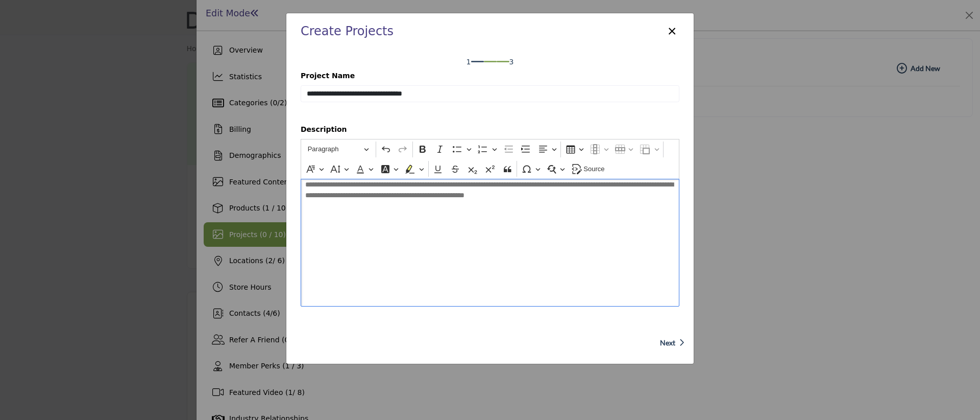  Describe the element at coordinates (338, 149) in the screenshot. I see `button: Heading` at that location.